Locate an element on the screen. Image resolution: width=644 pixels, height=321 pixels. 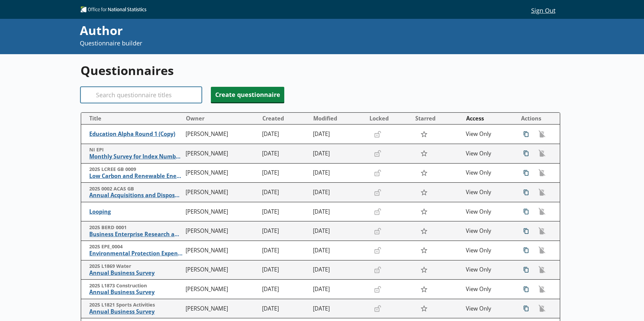
span: Create questionnaire is located at coordinates (248, 95).